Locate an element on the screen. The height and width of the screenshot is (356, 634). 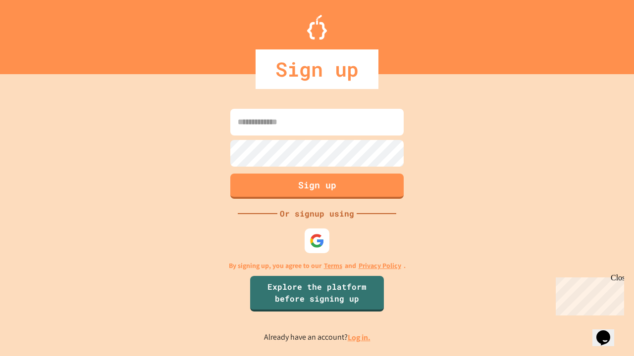
a: Privacy Policy is located at coordinates (380, 266).